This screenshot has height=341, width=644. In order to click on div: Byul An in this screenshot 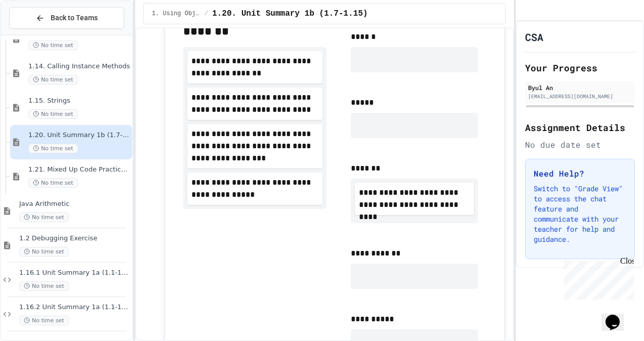, I will do `click(579, 87)`.